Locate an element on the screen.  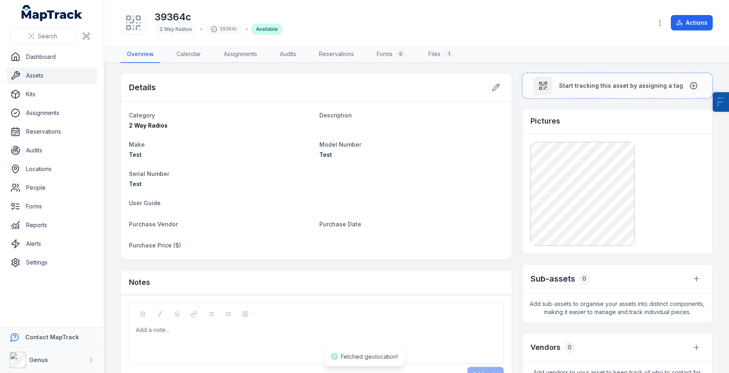
a: MapTrack is located at coordinates (52, 13).